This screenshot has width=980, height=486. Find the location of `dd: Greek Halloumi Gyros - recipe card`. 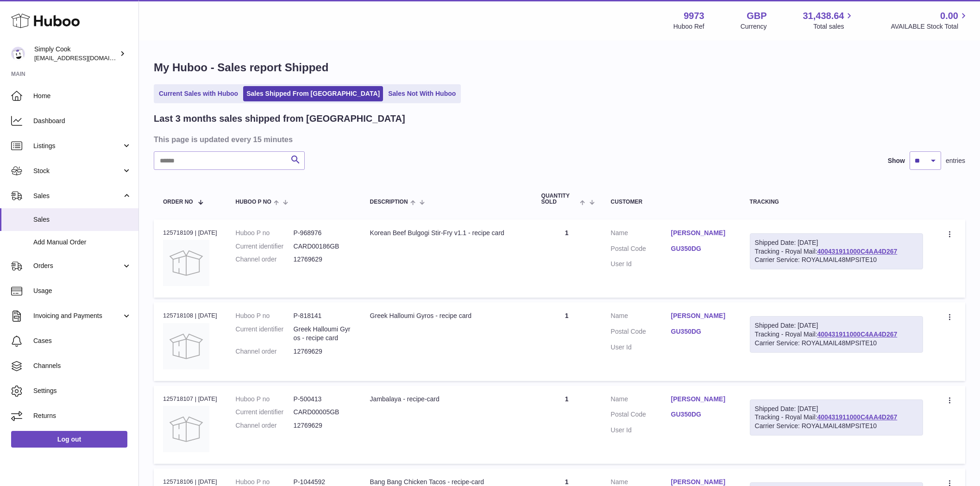

dd: Greek Halloumi Gyros - recipe card is located at coordinates (322, 334).